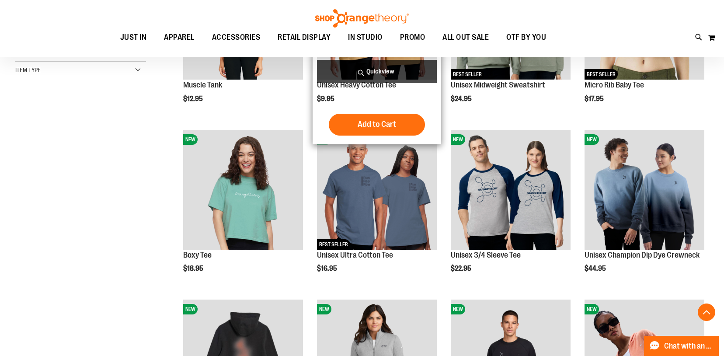  What do you see at coordinates (179, 37) in the screenshot?
I see `span: APPAREL` at bounding box center [179, 37].